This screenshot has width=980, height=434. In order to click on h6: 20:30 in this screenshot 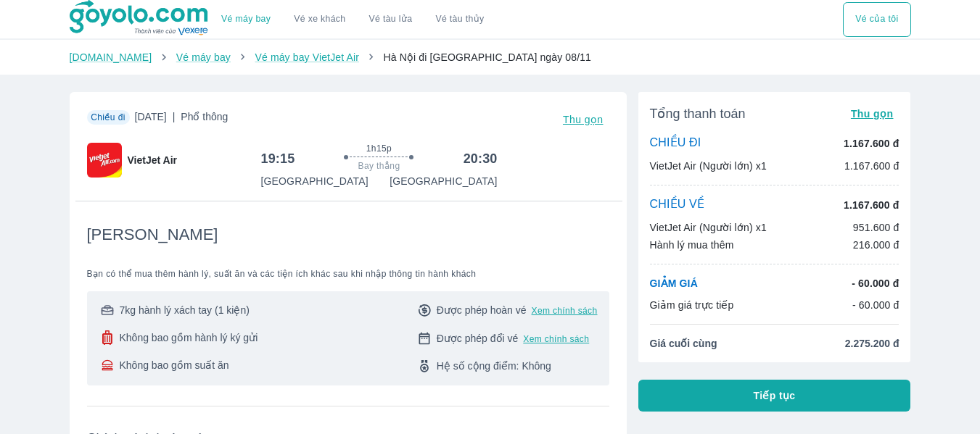, I will do `click(480, 159)`.